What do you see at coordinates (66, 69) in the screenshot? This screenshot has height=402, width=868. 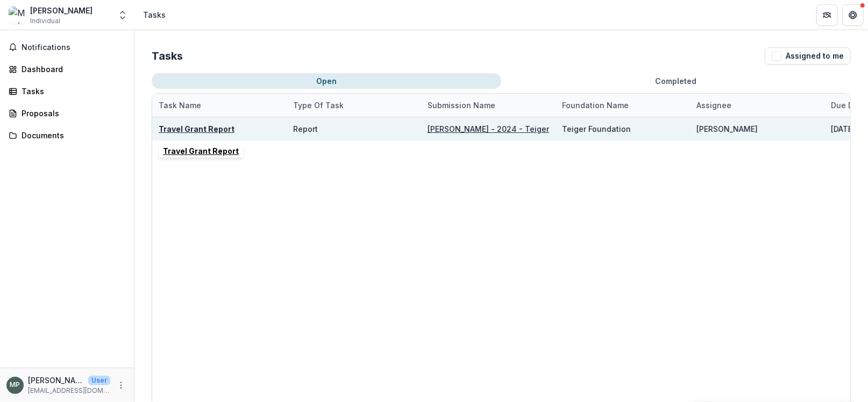 I see `a: Dashboard` at bounding box center [66, 69].